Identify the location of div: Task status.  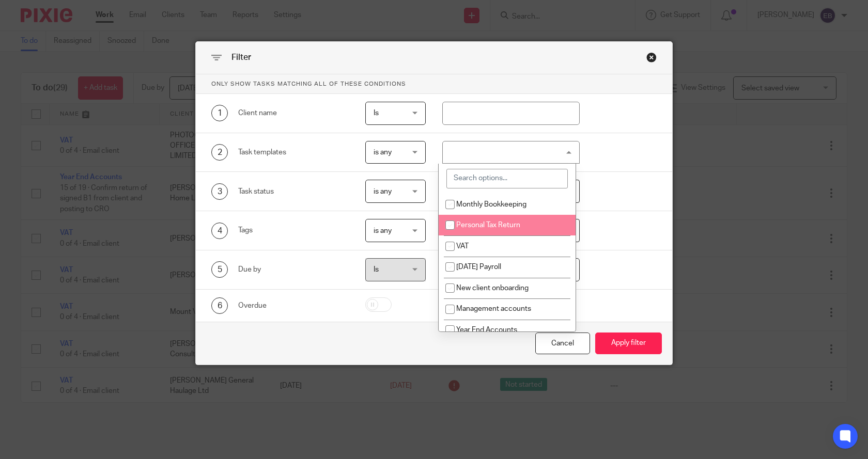
(294, 191).